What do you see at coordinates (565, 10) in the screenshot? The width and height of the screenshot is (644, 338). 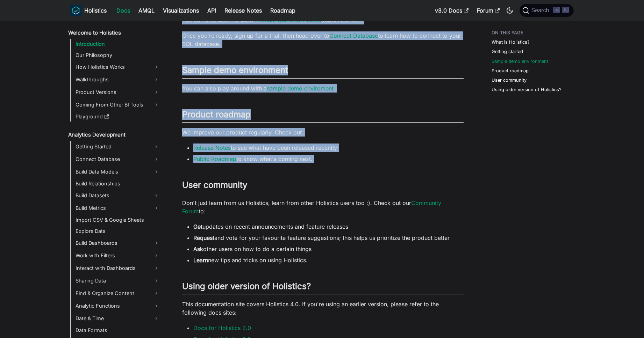 I see `kbd: K` at bounding box center [565, 10].